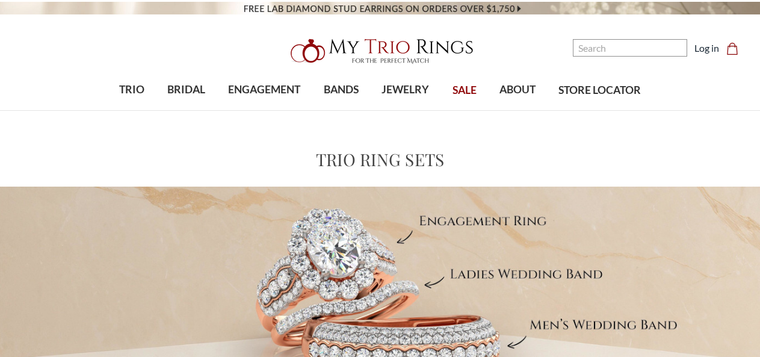 This screenshot has width=760, height=357. What do you see at coordinates (380, 51) in the screenshot?
I see `img: My Trio Rings` at bounding box center [380, 51].